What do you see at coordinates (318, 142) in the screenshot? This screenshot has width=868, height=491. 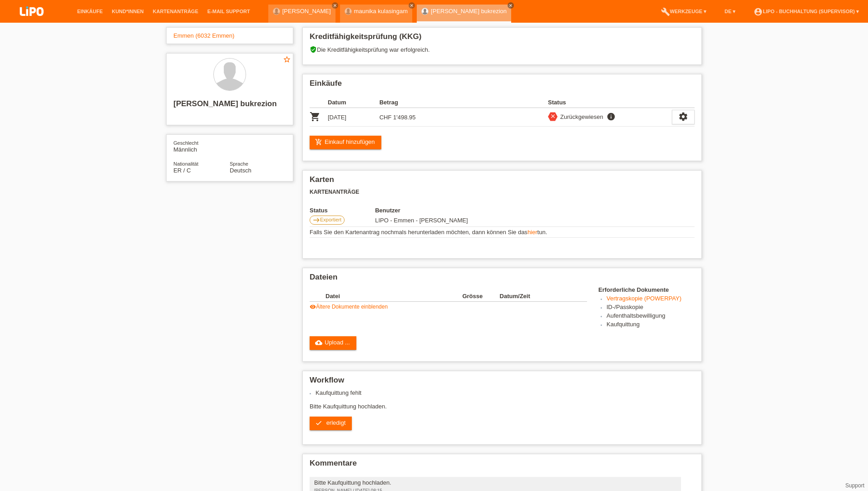 I see `i: add_shopping_cart` at bounding box center [318, 142].